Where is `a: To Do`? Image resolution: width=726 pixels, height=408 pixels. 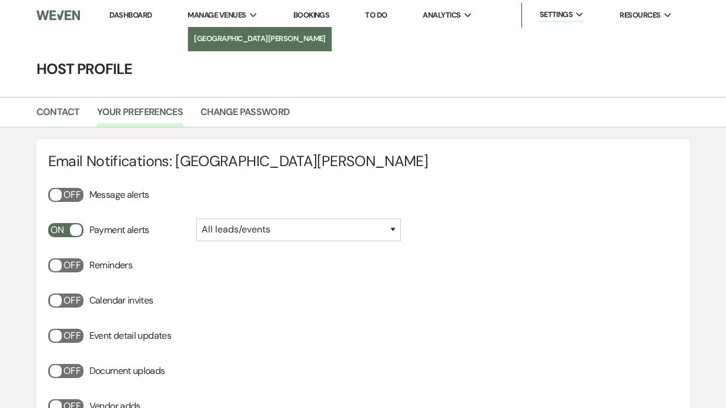 a: To Do is located at coordinates (375, 15).